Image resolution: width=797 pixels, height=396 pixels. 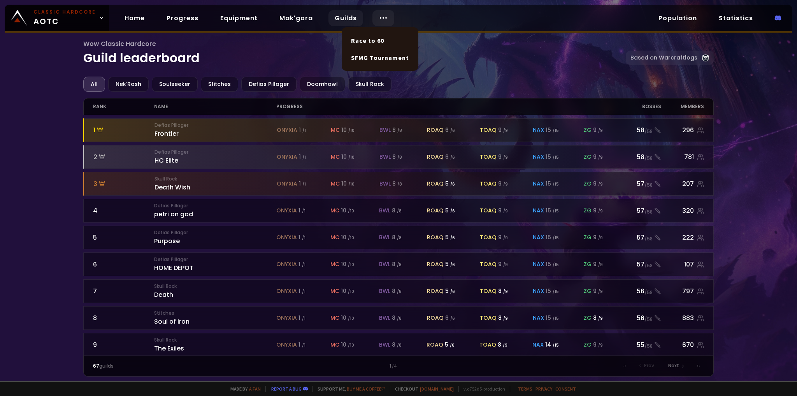 What do you see at coordinates (354, 53) in the screenshot?
I see `h1: Guild leaderboard` at bounding box center [354, 53].